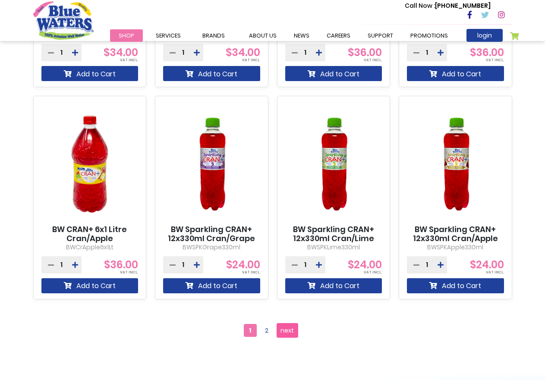 This screenshot has width=545, height=380. I want to click on img: BW CRAN+ 6x1 Litre Cran/Apple, so click(90, 164).